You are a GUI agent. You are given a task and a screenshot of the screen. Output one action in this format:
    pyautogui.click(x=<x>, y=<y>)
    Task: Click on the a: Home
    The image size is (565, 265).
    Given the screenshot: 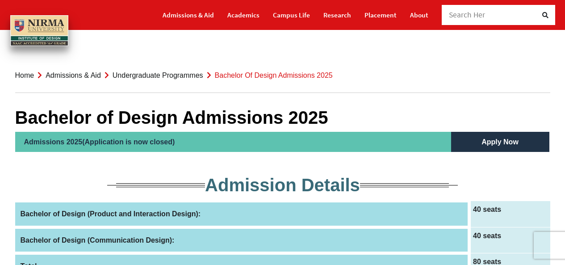 What is the action you would take?
    pyautogui.click(x=25, y=75)
    